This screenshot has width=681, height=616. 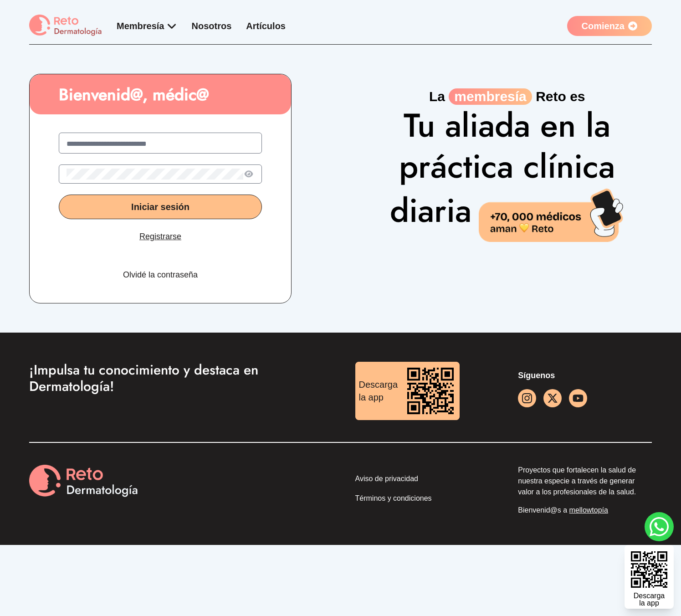 I want to click on a: Registrarse, so click(x=161, y=237).